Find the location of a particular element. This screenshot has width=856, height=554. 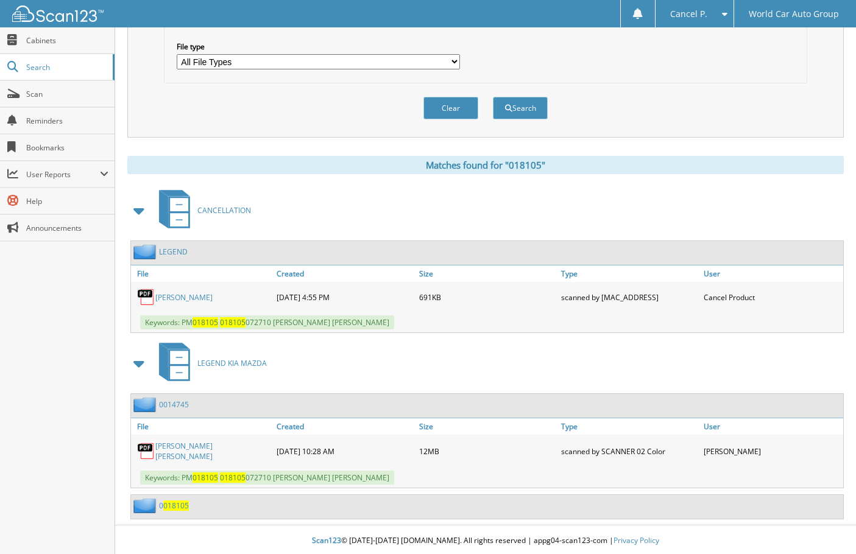

img: scan123-logo-white.svg is located at coordinates (58, 13).